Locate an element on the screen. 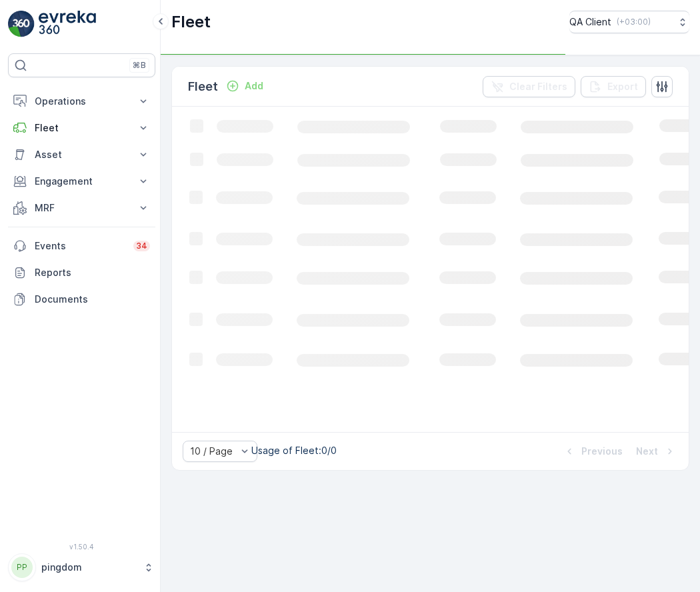  p: ⌘B is located at coordinates (140, 65).